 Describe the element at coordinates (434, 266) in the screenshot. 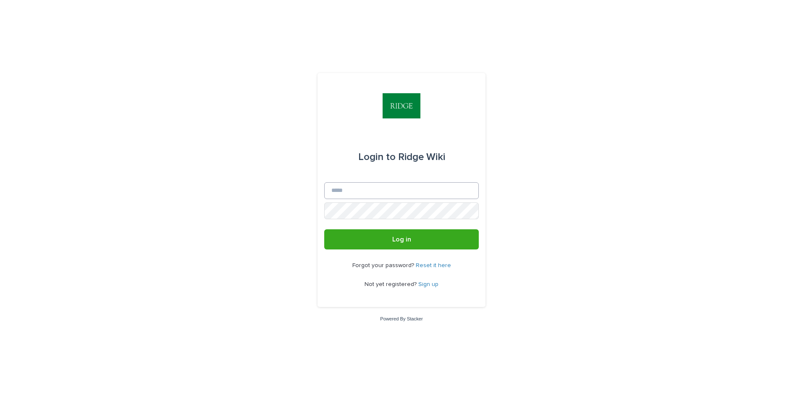

I see `a: Reset it here` at that location.